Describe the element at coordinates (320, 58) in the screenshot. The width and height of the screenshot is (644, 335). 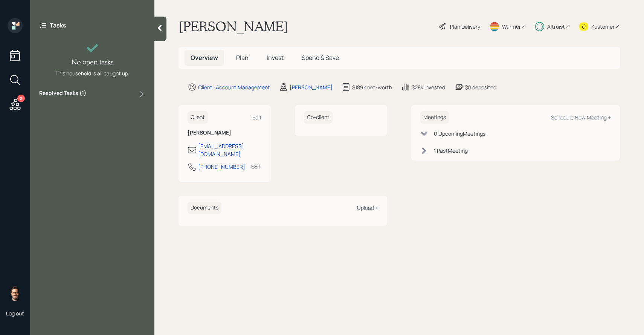
I see `span: Spend & Save` at that location.